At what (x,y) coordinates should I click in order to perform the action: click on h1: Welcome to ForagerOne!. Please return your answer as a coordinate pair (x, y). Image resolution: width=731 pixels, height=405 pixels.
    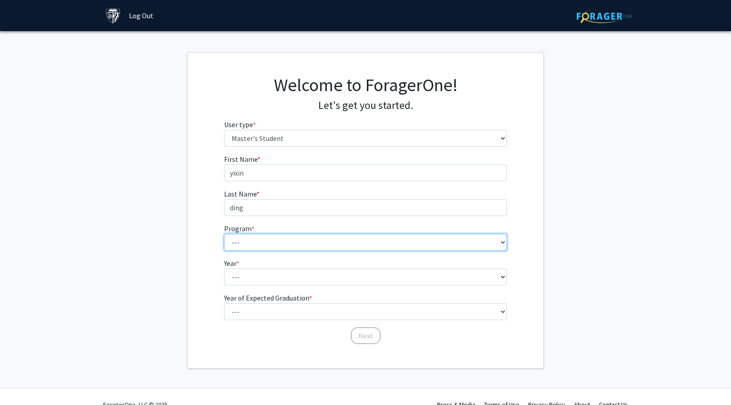
    Looking at the image, I should click on (366, 85).